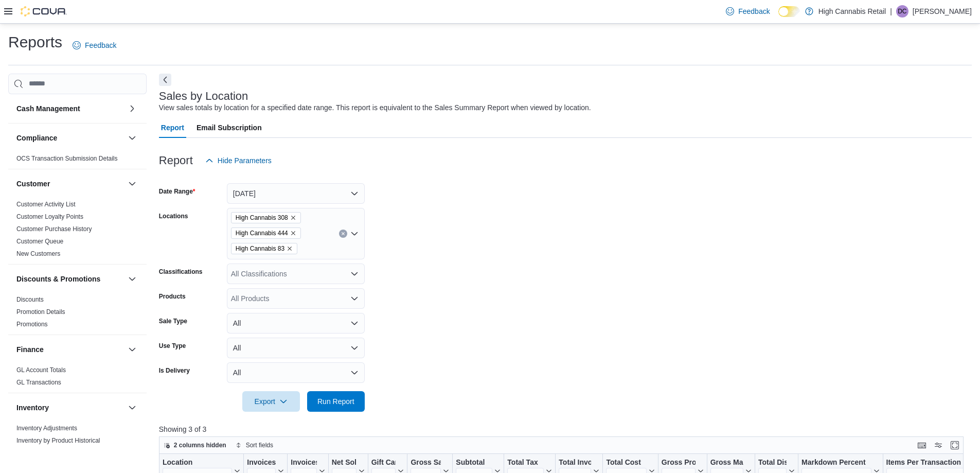  Describe the element at coordinates (565, 429) in the screenshot. I see `p: Showing 3 of 3` at that location.